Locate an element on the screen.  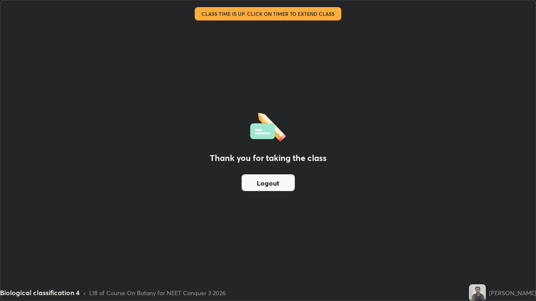
button: Logout is located at coordinates (268, 183).